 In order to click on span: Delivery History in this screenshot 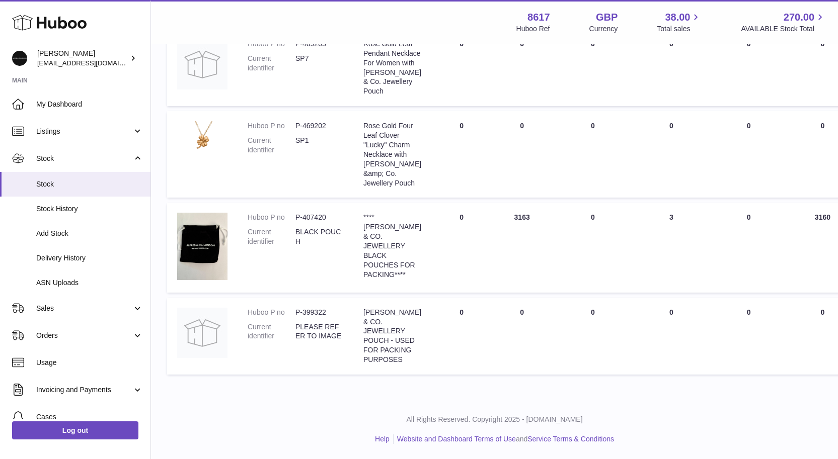, I will do `click(90, 258)`.